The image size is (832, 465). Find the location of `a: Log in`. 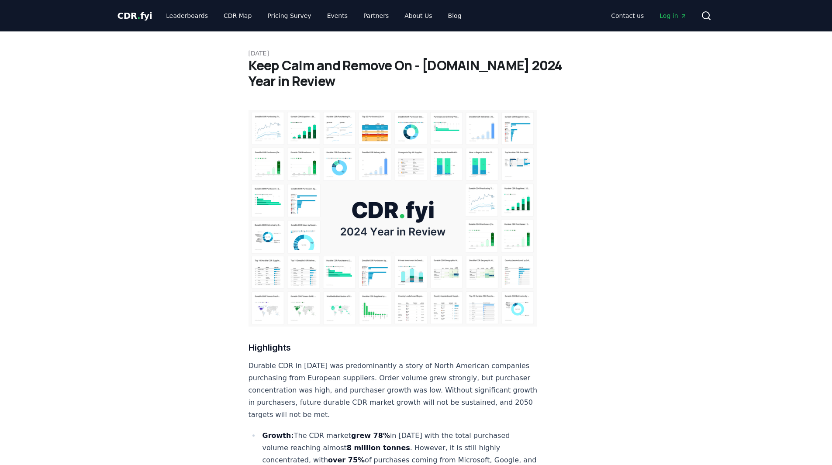

a: Log in is located at coordinates (673, 16).